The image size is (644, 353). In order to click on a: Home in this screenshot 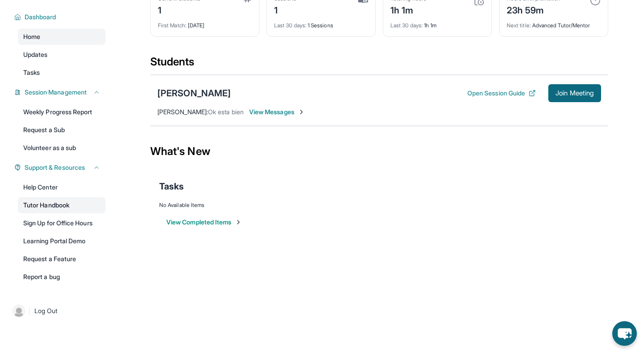, I will do `click(62, 37)`.